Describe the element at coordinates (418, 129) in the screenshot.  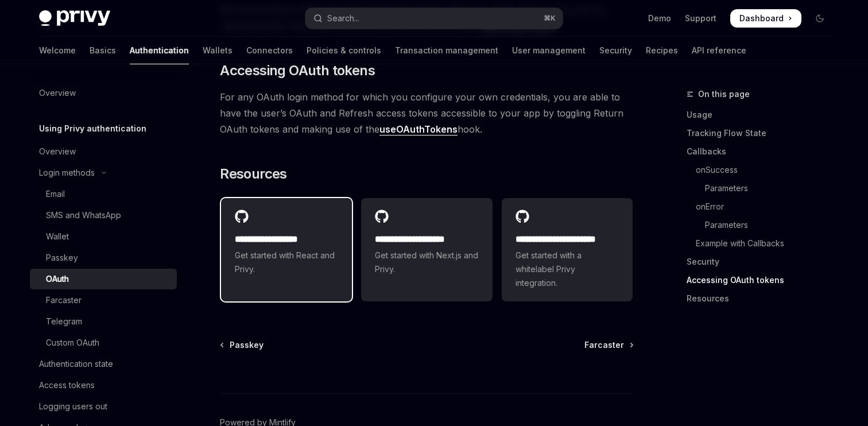
I see `a: useOAuthTokens` at that location.